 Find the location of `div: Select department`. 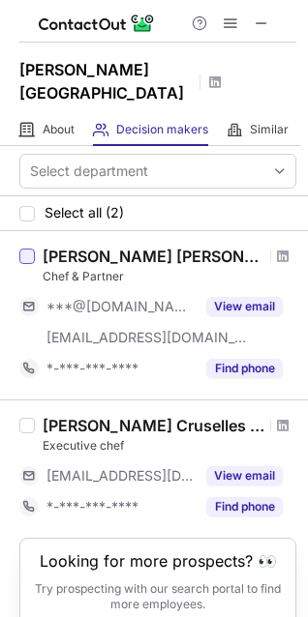

div: Select department is located at coordinates (89, 171).